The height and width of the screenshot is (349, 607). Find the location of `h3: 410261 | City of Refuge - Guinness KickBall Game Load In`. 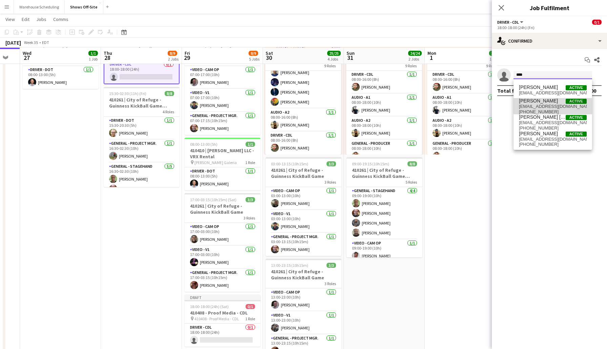

h3: 410261 | City of Refuge - Guinness KickBall Game Load In is located at coordinates (142, 103).